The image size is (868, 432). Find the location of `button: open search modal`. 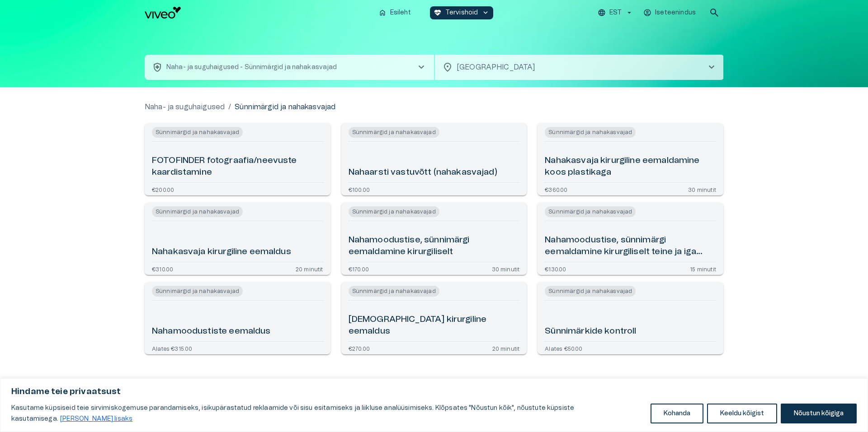

button: open search modal is located at coordinates (714, 13).